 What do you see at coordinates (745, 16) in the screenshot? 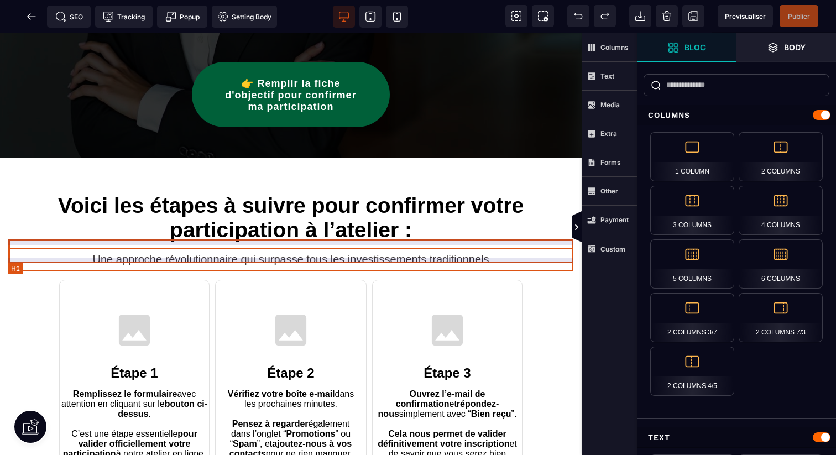
I see `span: Preview` at bounding box center [745, 16].